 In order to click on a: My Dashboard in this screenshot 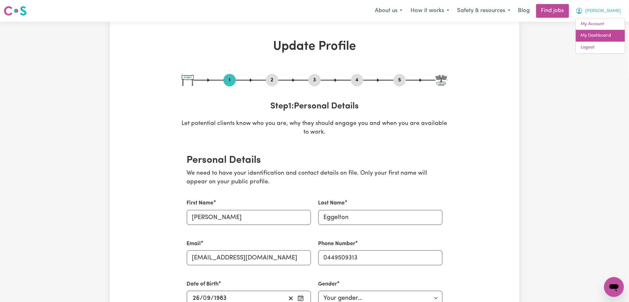, I will do `click(601, 36)`.